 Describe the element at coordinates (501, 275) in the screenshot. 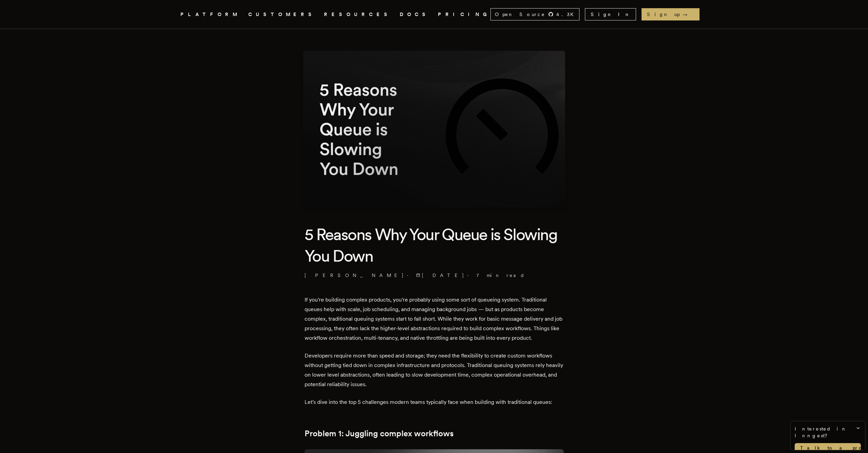

I see `span: 7 min read` at that location.